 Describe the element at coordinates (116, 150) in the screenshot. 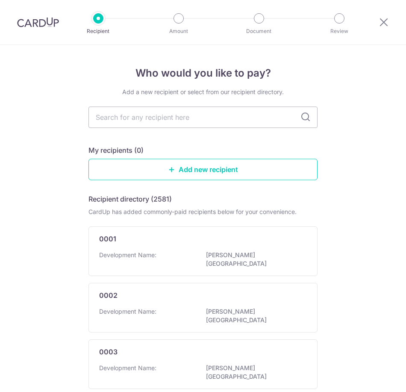

I see `h5: My recipients (0)` at that location.